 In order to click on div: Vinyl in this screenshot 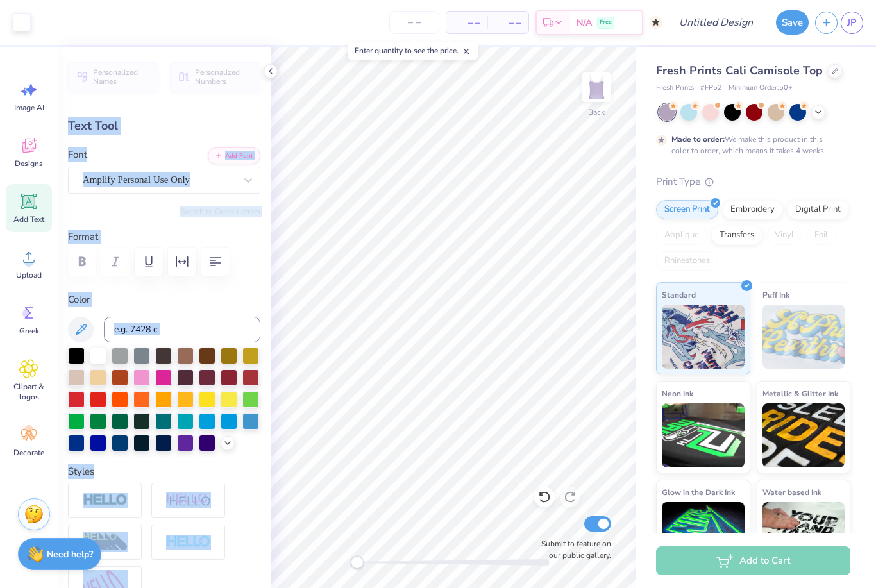, I will do `click(785, 236)`.